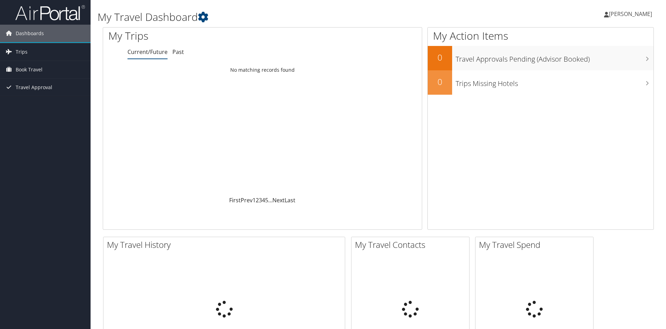 The height and width of the screenshot is (329, 666). I want to click on a: Past, so click(178, 52).